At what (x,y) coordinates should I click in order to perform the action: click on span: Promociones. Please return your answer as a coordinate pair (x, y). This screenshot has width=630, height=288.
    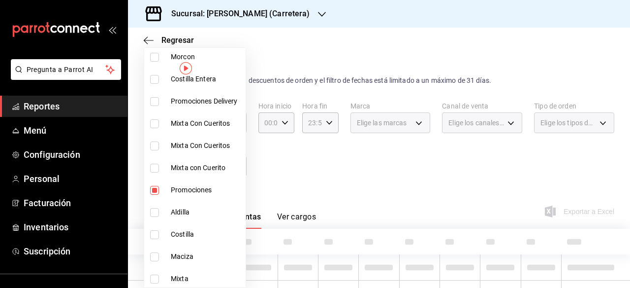
    Looking at the image, I should click on (206, 190).